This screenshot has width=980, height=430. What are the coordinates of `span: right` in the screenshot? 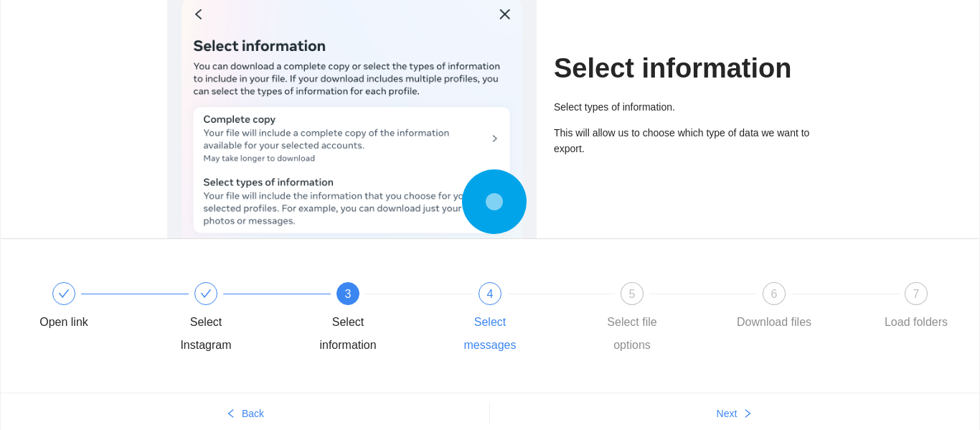 It's located at (747, 414).